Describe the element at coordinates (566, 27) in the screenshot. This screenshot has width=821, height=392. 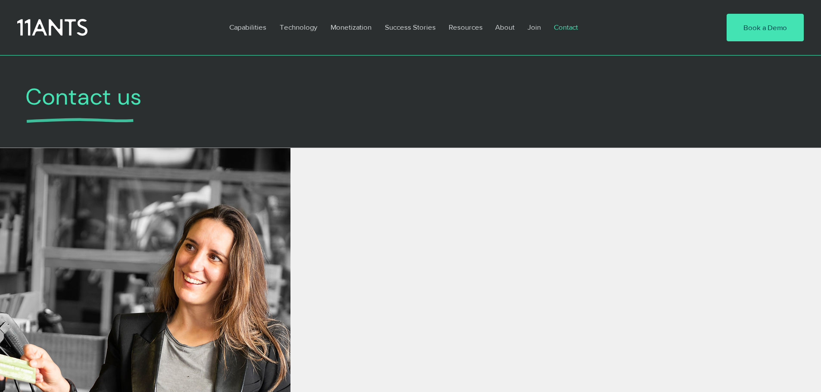
I see `a: Contact` at that location.